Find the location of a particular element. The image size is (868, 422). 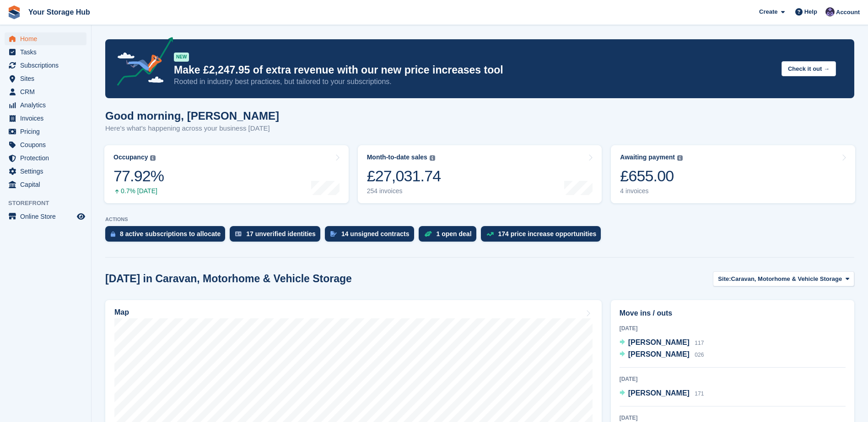

button: Check it out → is located at coordinates (808, 68).